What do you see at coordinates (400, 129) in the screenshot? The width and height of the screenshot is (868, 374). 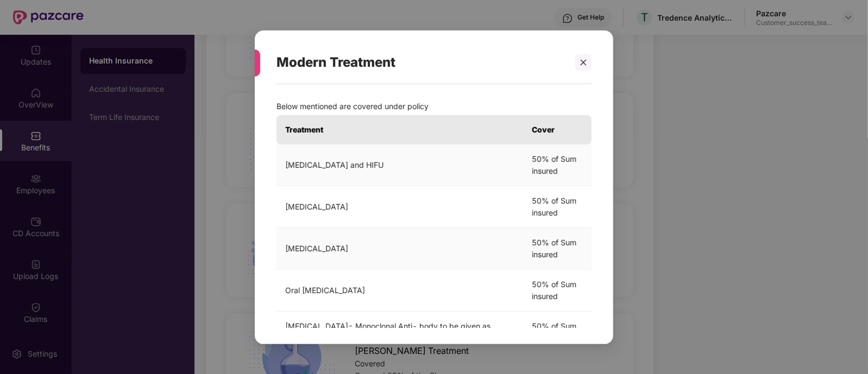 I see `th: Treatment` at bounding box center [400, 129].